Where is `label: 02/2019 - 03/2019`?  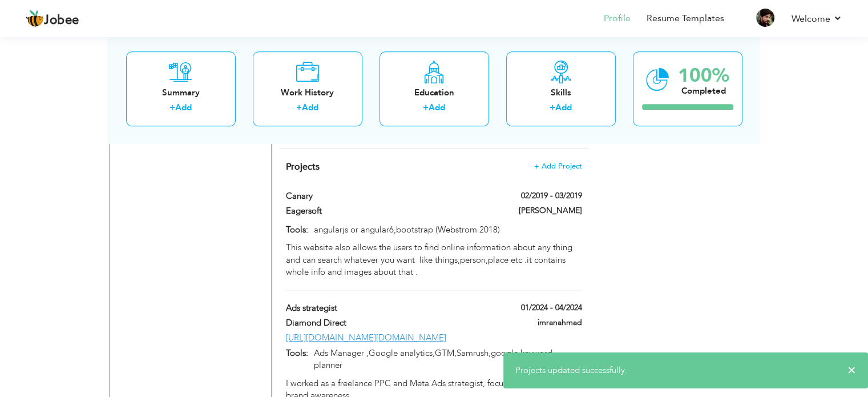
label: 02/2019 - 03/2019 is located at coordinates (551, 196).